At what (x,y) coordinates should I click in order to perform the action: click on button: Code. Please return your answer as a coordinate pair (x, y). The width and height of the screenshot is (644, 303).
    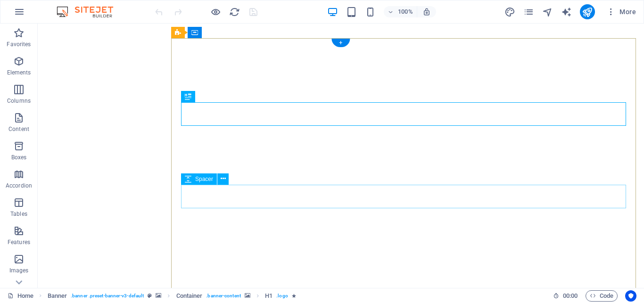
    Looking at the image, I should click on (601, 296).